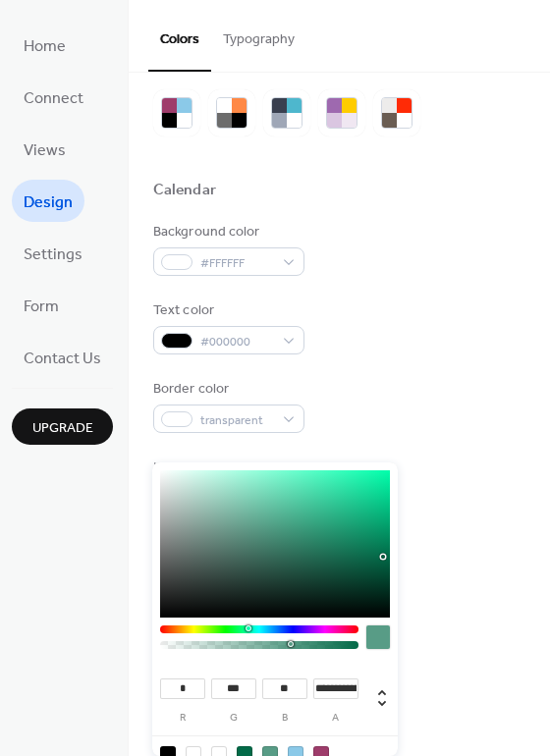 This screenshot has height=756, width=550. I want to click on a: Contact Us, so click(62, 357).